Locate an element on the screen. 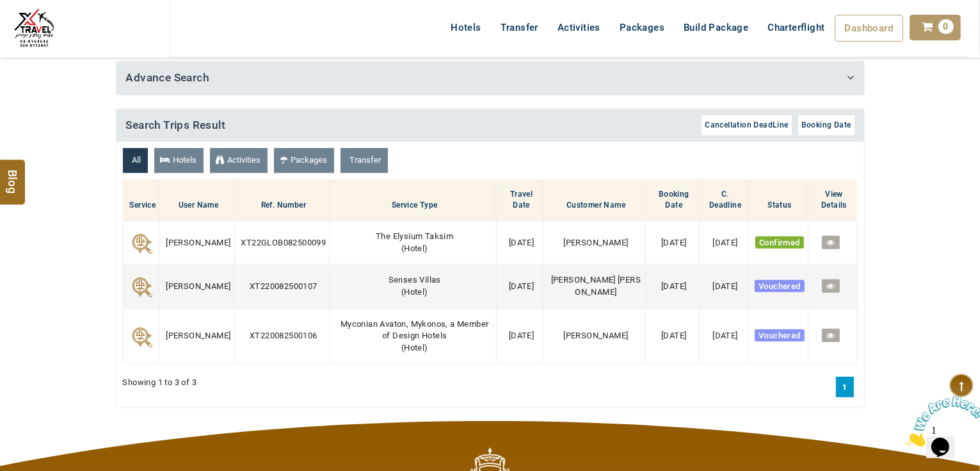 The width and height of the screenshot is (980, 471). span: Cancellation DeadLine is located at coordinates (746, 125).